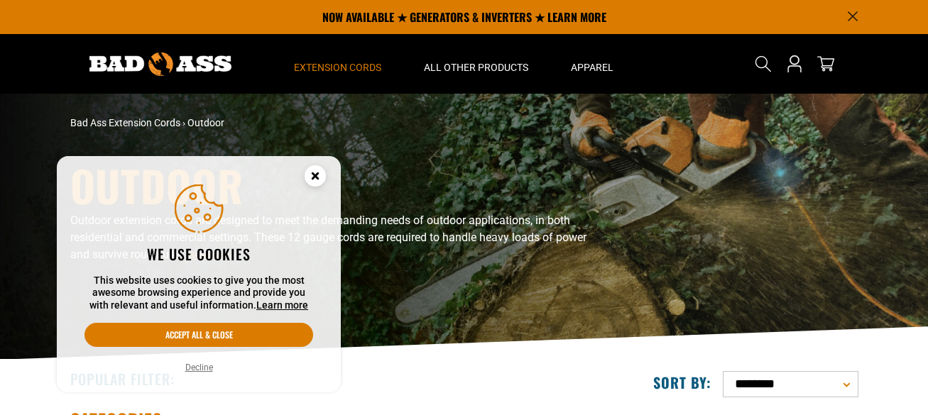 This screenshot has height=415, width=928. I want to click on h2: We use cookies, so click(199, 254).